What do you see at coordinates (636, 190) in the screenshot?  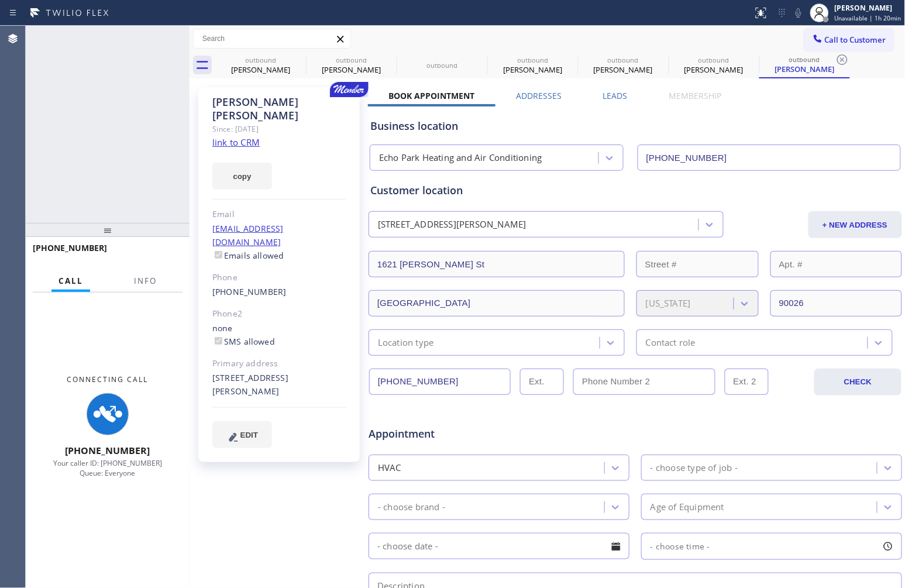 I see `div: Customer location` at bounding box center [636, 190].